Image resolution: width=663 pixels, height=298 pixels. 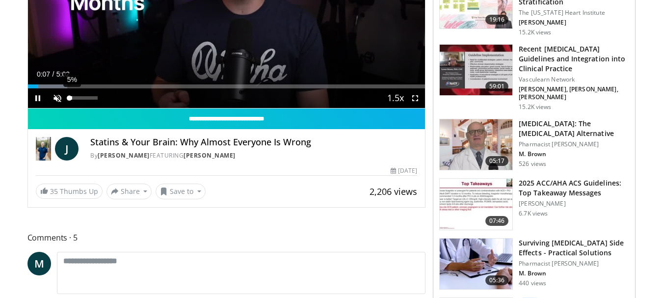 I want to click on p: 526 views, so click(x=532, y=164).